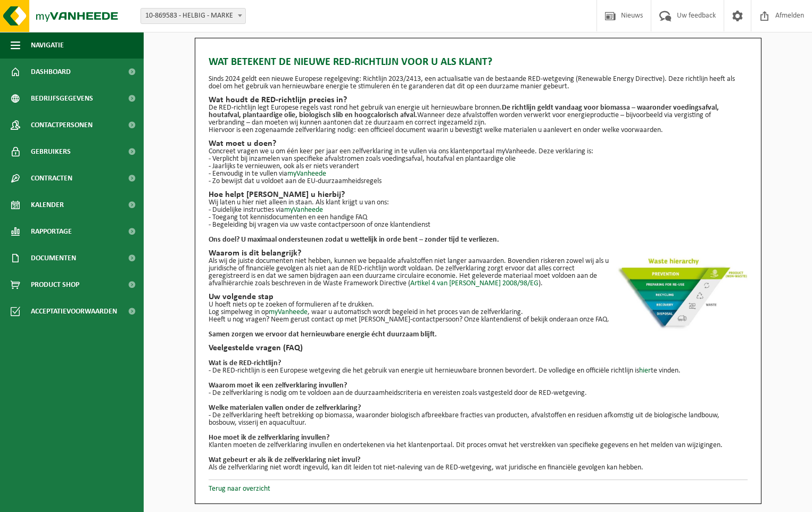 The height and width of the screenshot is (512, 812). I want to click on p: - Toegang tot kennisdocumenten en een handige FAQ, so click(478, 218).